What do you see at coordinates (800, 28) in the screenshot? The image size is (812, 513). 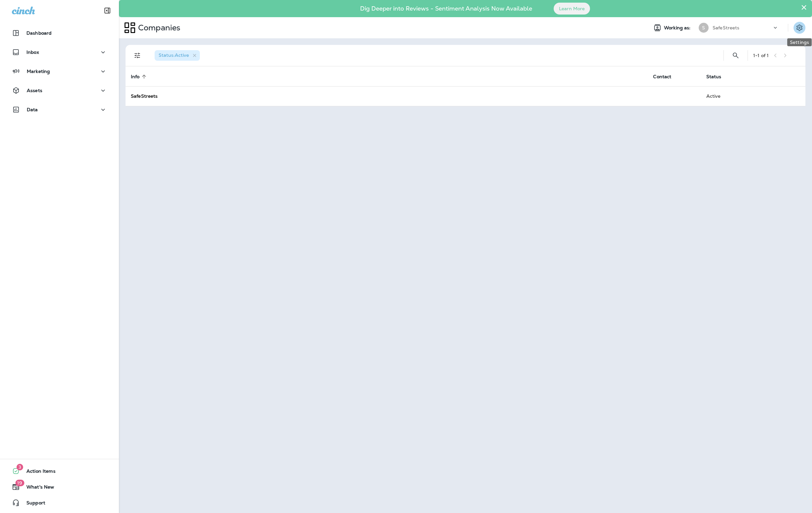 I see `button: Settings` at bounding box center [800, 28].